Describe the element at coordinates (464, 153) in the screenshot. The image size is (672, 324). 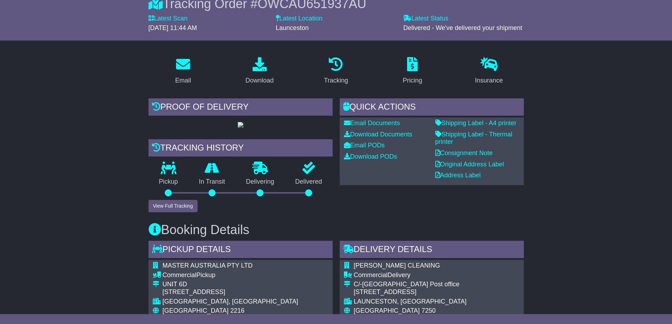
I see `a: Consignment Note` at that location.